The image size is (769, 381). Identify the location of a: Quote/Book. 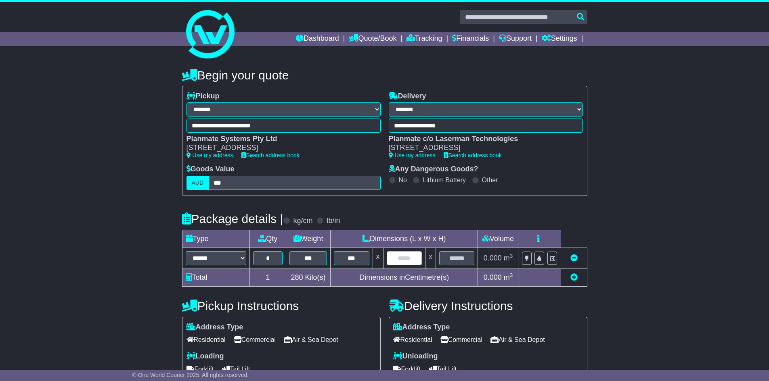
(373, 39).